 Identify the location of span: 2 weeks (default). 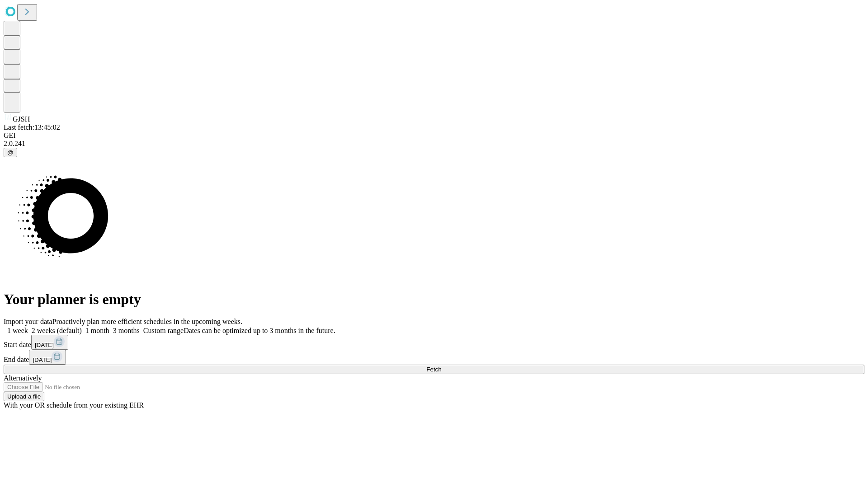
(57, 330).